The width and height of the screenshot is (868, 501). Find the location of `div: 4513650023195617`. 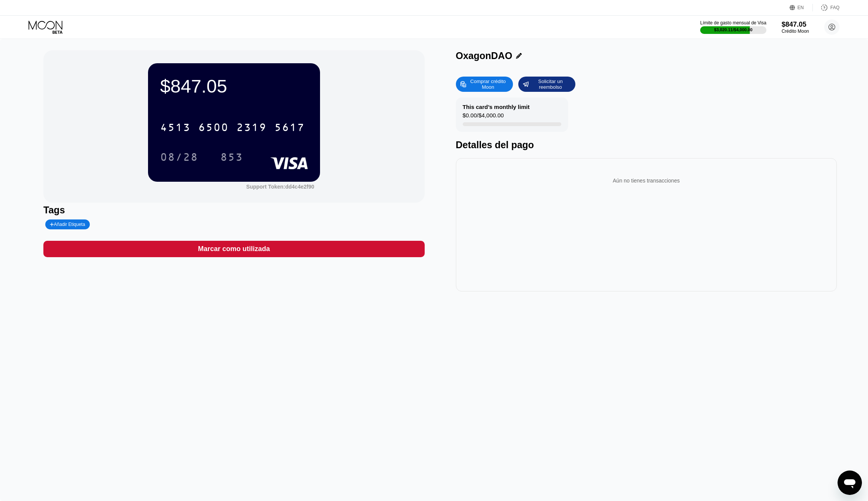

div: 4513650023195617 is located at coordinates (233, 128).